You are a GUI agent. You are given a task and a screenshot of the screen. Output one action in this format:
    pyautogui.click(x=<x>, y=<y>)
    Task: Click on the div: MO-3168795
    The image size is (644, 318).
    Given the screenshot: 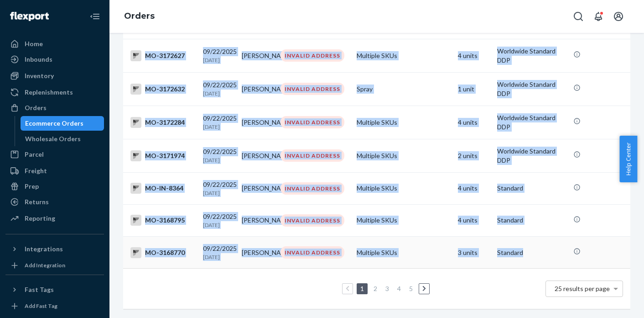 What is the action you would take?
    pyautogui.click(x=163, y=220)
    